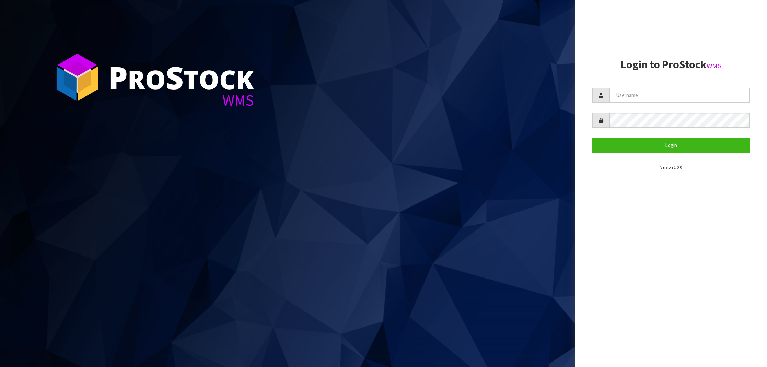 The height and width of the screenshot is (367, 767). Describe the element at coordinates (118, 77) in the screenshot. I see `span: P` at that location.